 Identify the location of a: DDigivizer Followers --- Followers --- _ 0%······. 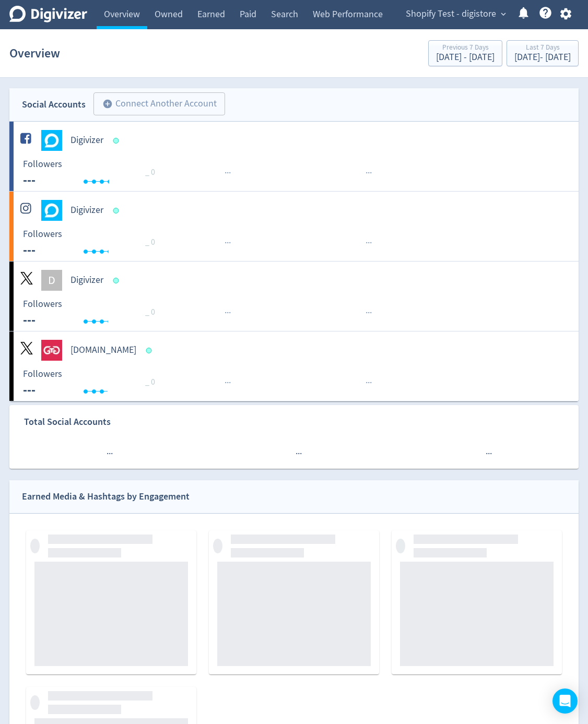
(294, 296).